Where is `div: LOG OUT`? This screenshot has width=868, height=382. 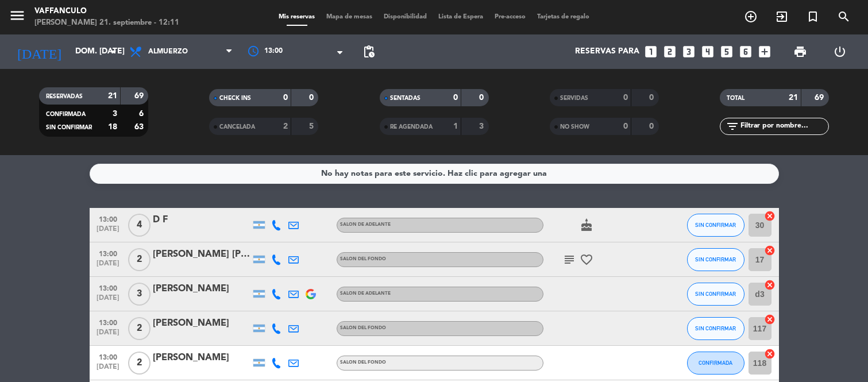
div: LOG OUT is located at coordinates (839, 52).